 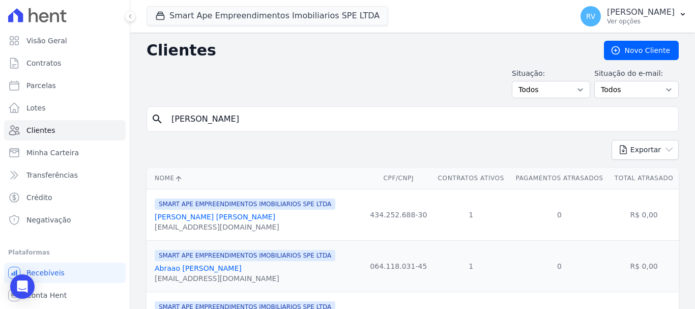 I want to click on span: Negativação, so click(x=49, y=220).